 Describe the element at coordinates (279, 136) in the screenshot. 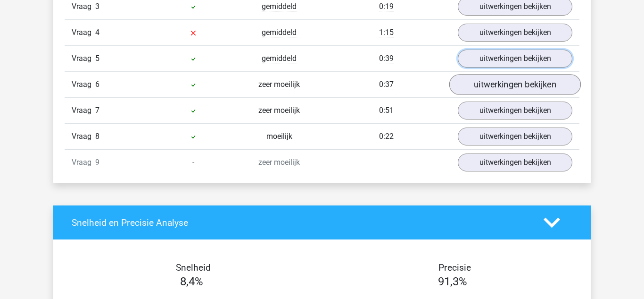

I see `span: moeilijk` at that location.